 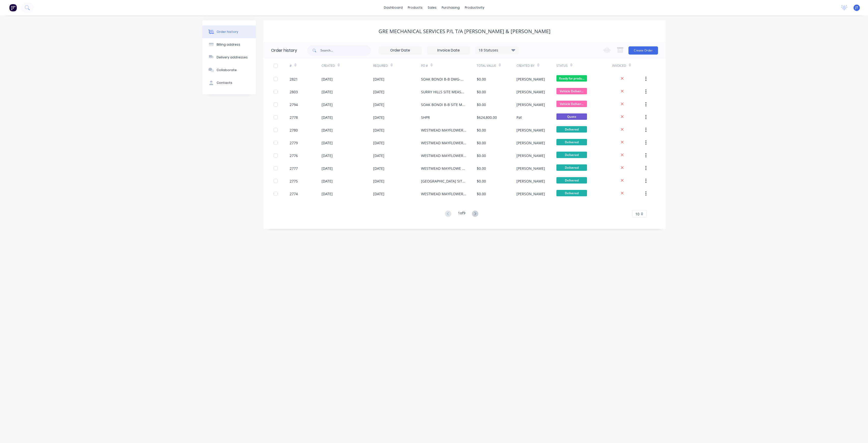 I want to click on div: 2803, so click(x=294, y=92).